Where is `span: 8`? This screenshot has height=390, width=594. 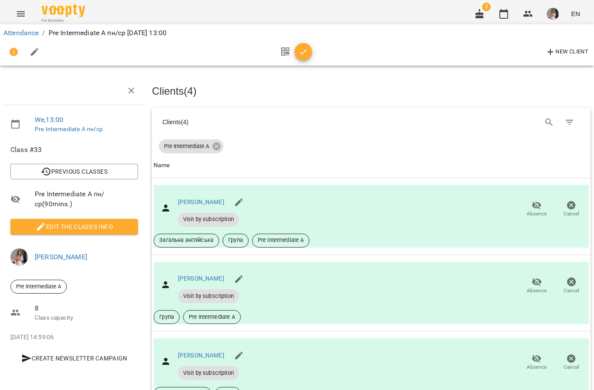
span: 8 is located at coordinates (86, 308).